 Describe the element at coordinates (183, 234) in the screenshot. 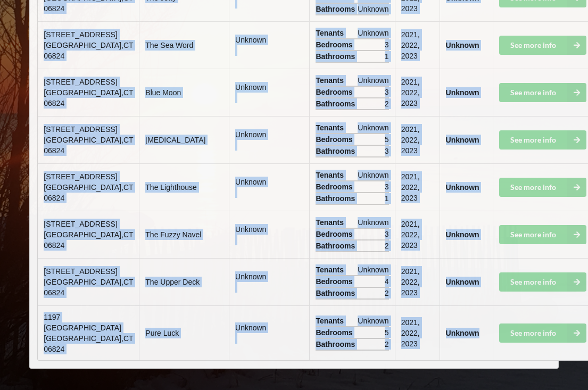

I see `td: The Fuzzy Navel` at that location.